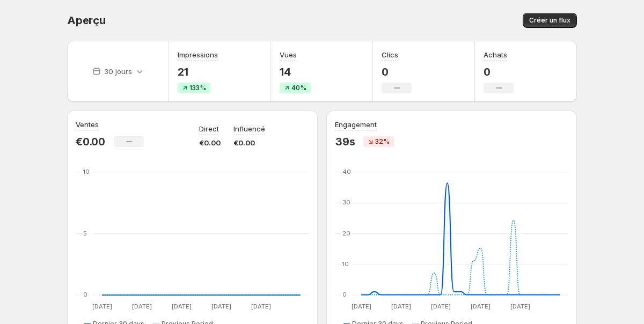  I want to click on span: 32%, so click(382, 142).